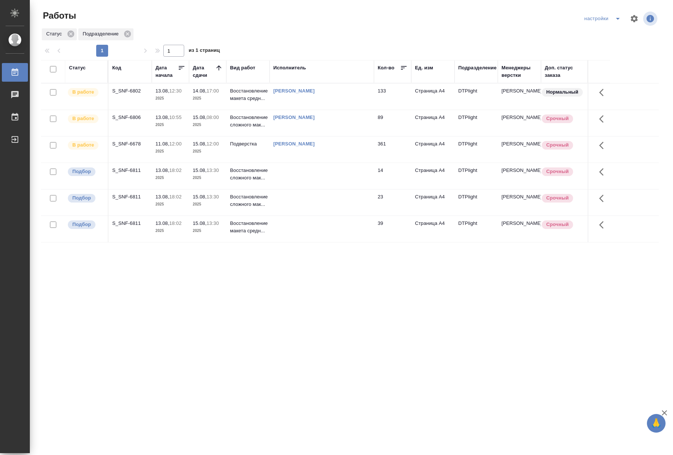 This screenshot has height=455, width=673. Describe the element at coordinates (393, 202) in the screenshot. I see `td: 23` at that location.